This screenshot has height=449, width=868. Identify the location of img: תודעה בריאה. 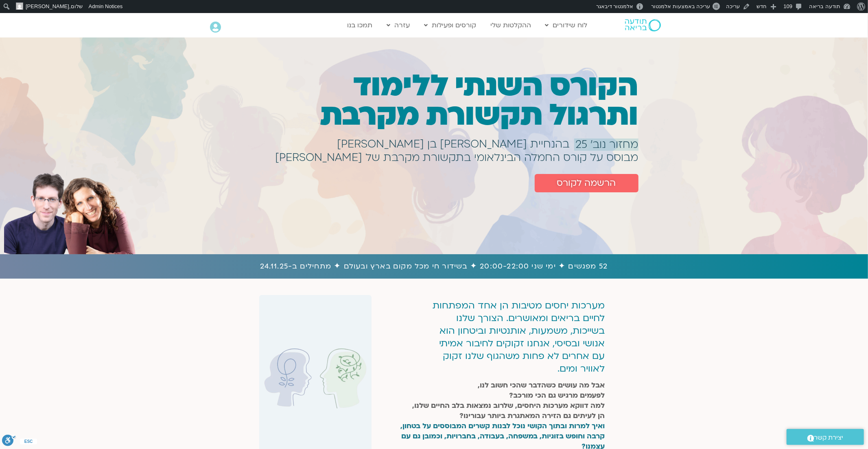
(643, 25).